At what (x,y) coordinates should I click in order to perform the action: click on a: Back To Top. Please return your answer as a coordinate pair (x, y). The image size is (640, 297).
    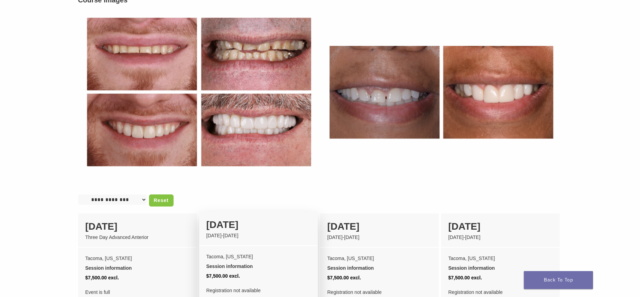
    Looking at the image, I should click on (559, 281).